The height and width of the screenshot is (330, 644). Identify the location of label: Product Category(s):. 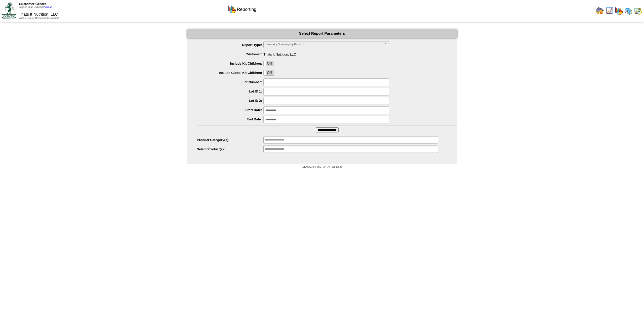
(230, 140).